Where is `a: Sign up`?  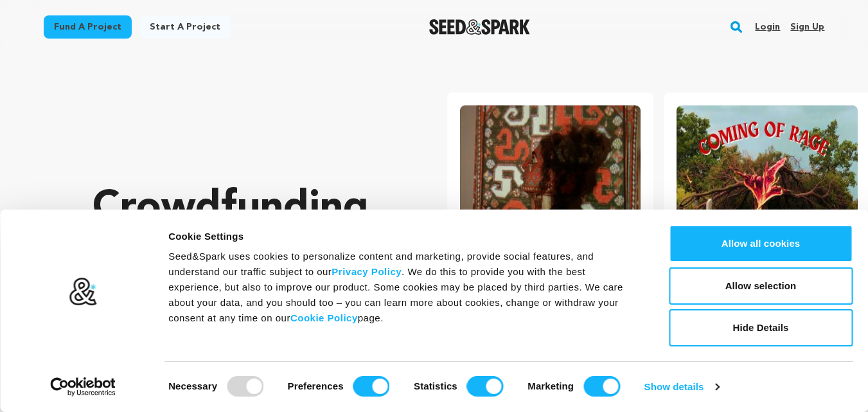 a: Sign up is located at coordinates (807, 27).